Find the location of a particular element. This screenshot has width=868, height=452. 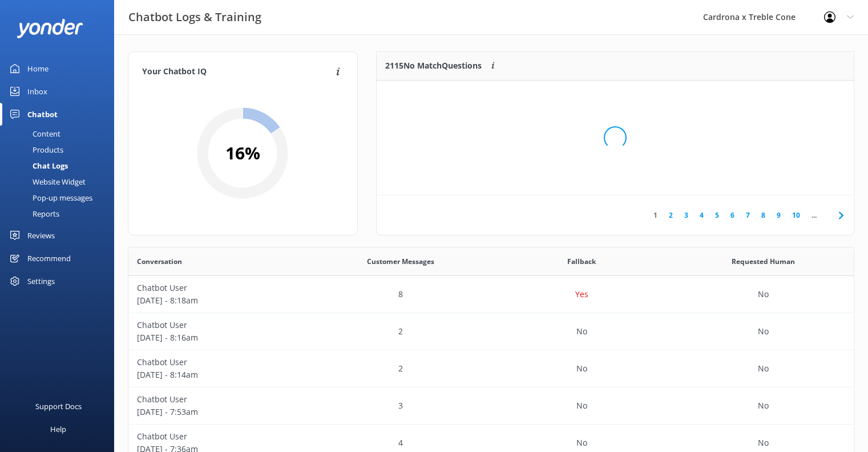

p: 4 is located at coordinates (400, 442).